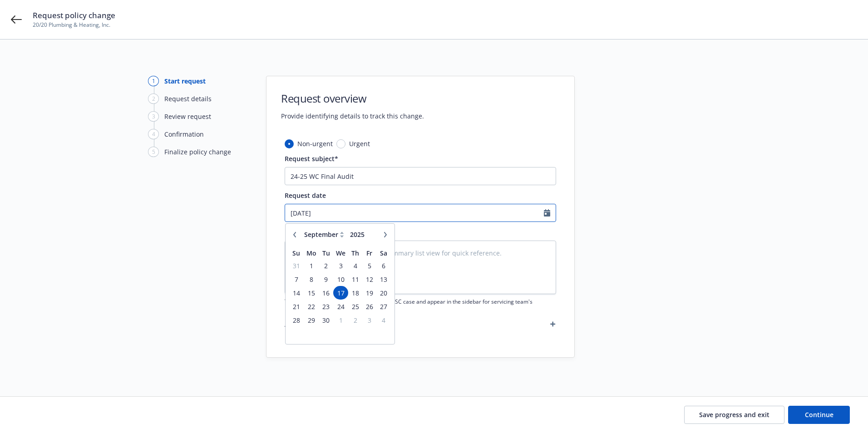 The width and height of the screenshot is (868, 433). I want to click on span: 9, so click(326, 279).